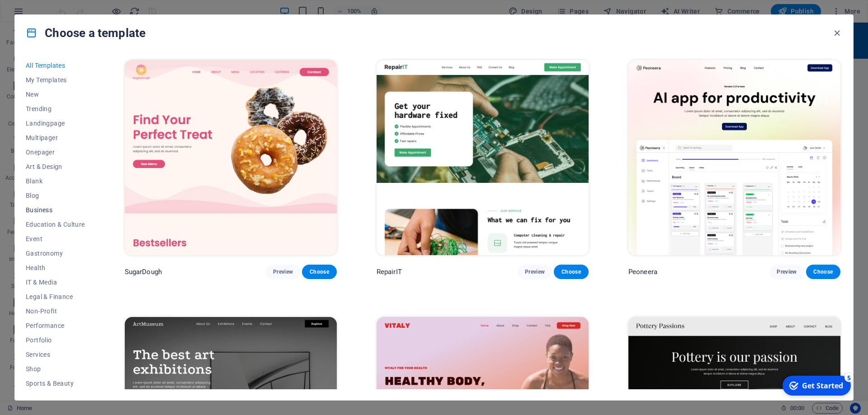 The width and height of the screenshot is (868, 415). What do you see at coordinates (643, 272) in the screenshot?
I see `p: Peoneera` at bounding box center [643, 272].